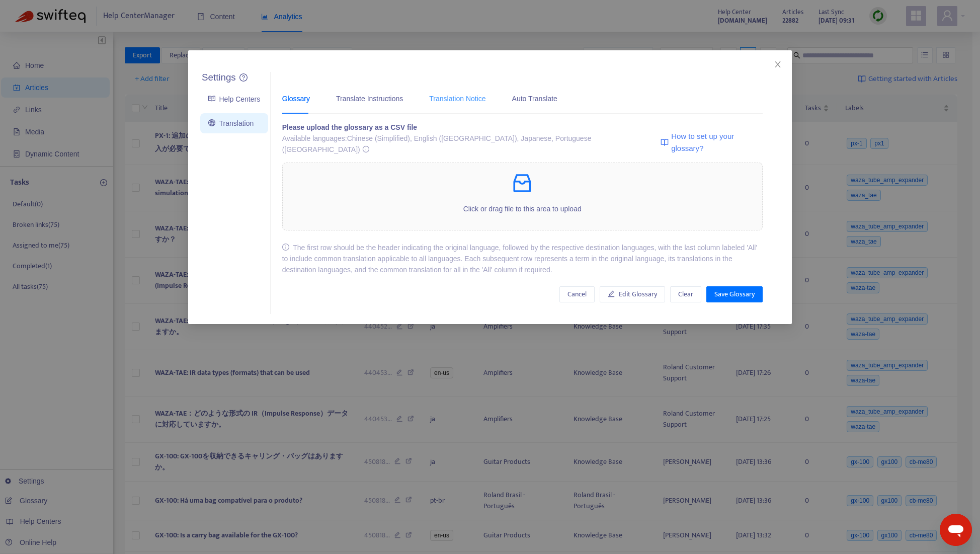  Describe the element at coordinates (295, 98) in the screenshot. I see `div: Glossary` at that location.